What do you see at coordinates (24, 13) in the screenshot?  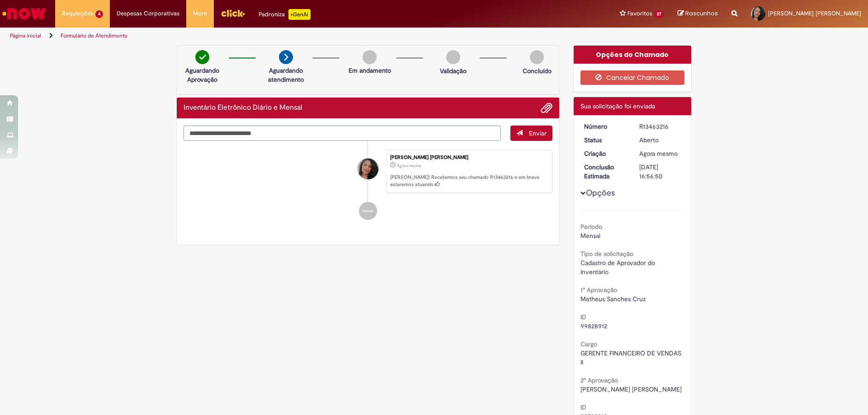 I see `img: ServiceNow` at bounding box center [24, 13].